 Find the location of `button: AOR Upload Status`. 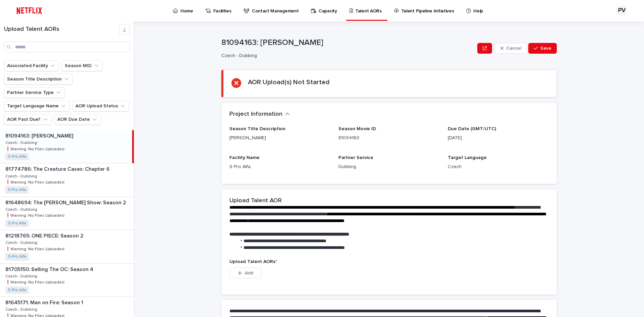

button: AOR Upload Status is located at coordinates (101, 106).